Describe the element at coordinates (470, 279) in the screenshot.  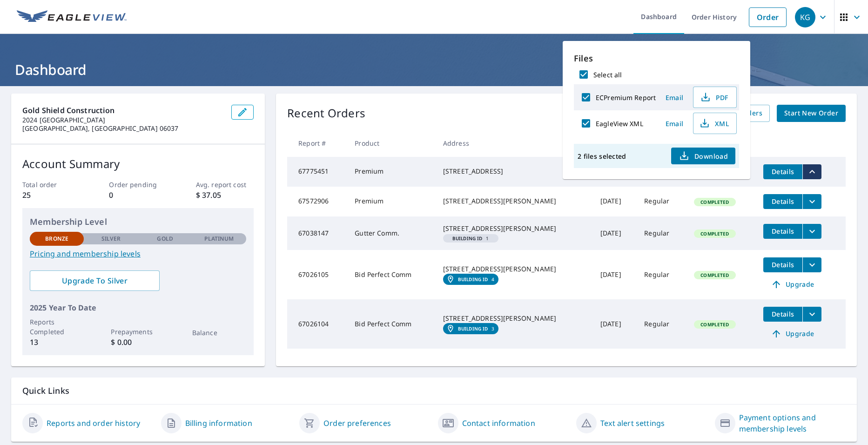
I see `a: Building ID4` at that location.